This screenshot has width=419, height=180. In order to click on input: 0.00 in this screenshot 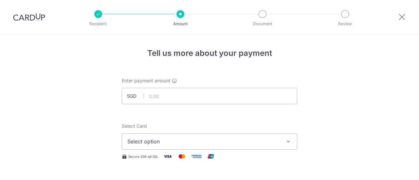, I will do `click(209, 96)`.